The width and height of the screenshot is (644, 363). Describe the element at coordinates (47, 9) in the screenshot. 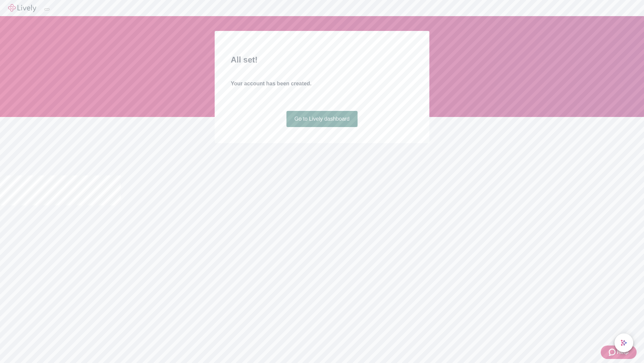

I see `button: Log out` at that location.